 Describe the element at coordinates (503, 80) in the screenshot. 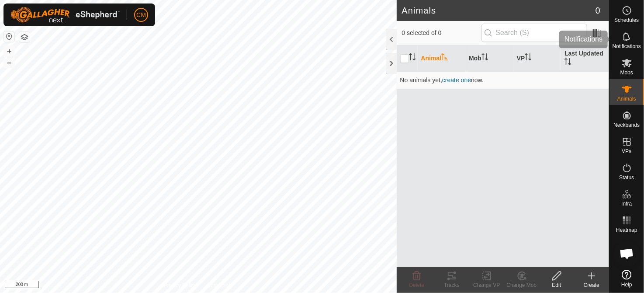

I see `td: No animals yet, now.` at that location.